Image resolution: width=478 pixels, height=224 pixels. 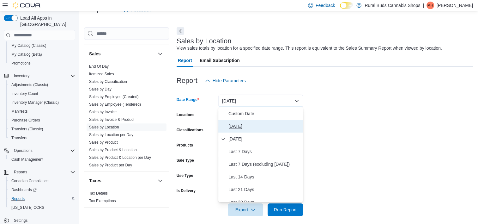 I want to click on span: Tax Exemptions, so click(x=102, y=201).